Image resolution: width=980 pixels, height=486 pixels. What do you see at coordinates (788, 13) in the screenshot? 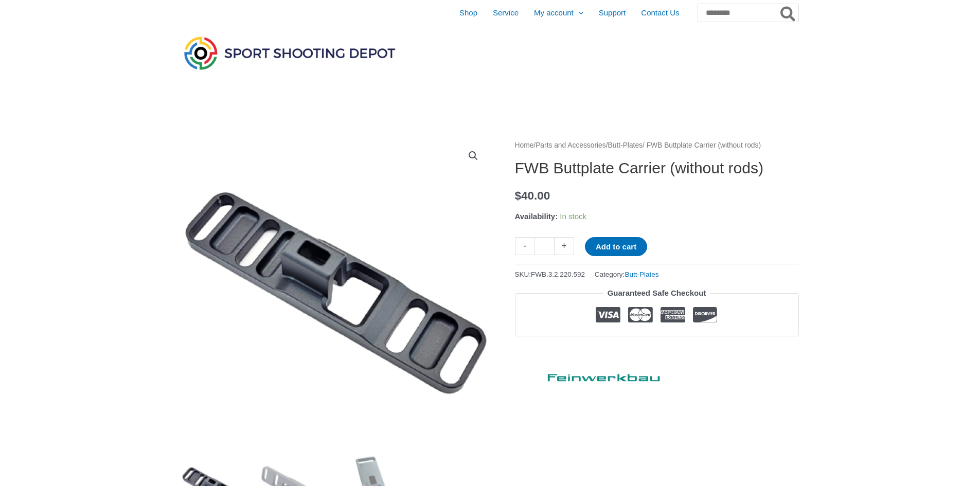
I see `button: Search` at bounding box center [788, 13].